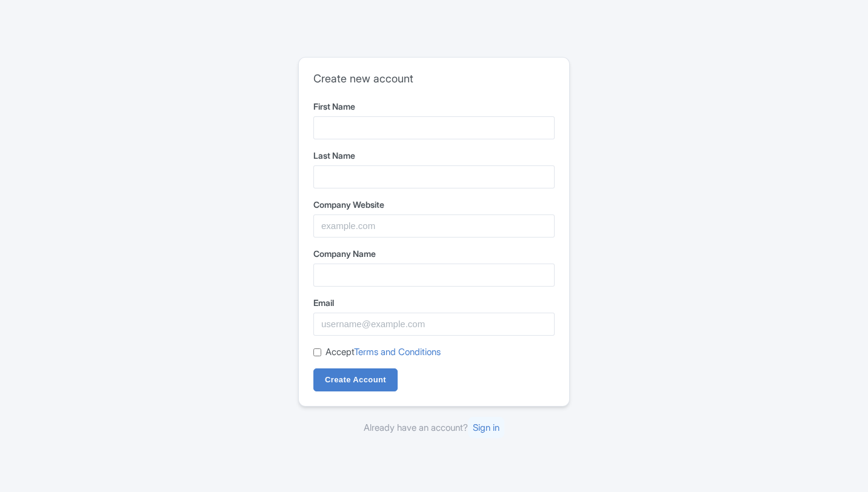 The image size is (868, 492). I want to click on label: First Name, so click(434, 106).